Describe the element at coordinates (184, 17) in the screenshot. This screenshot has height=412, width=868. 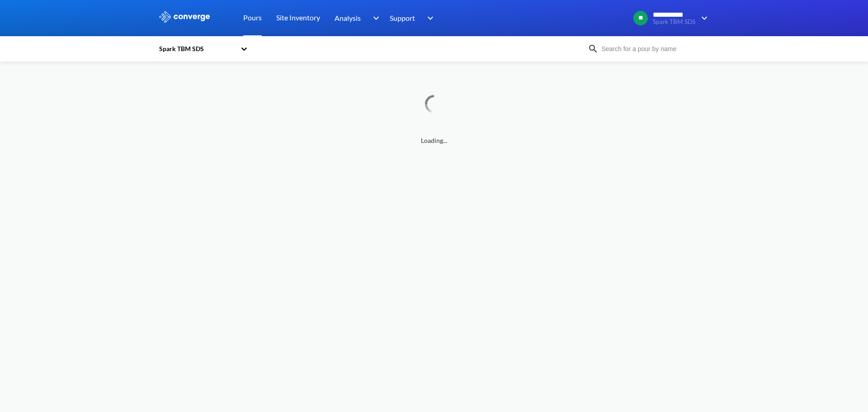
I see `img: logo_ewhite.svg` at that location.